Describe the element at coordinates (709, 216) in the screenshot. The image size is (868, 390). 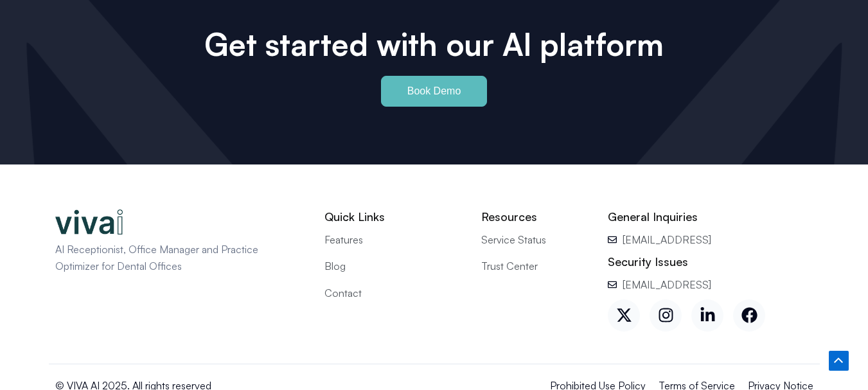
I see `h2: General Inquiries` at that location.